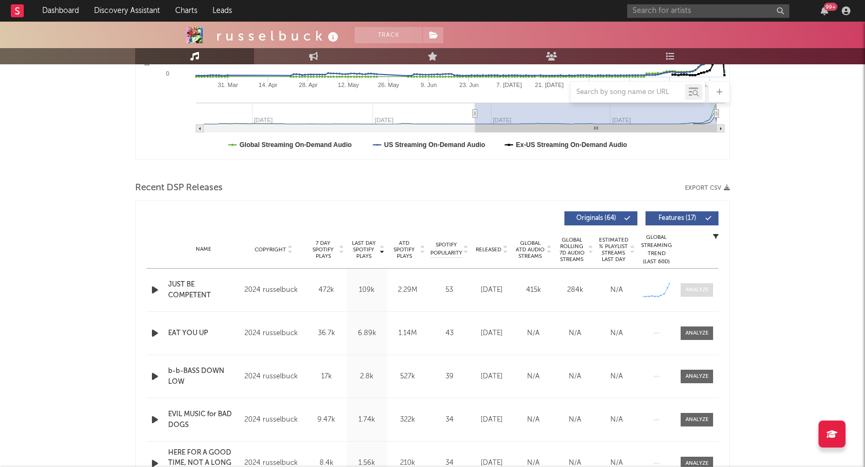 The width and height of the screenshot is (865, 467). What do you see at coordinates (628, 92) in the screenshot?
I see `input: Search by song name or URL` at bounding box center [628, 92].